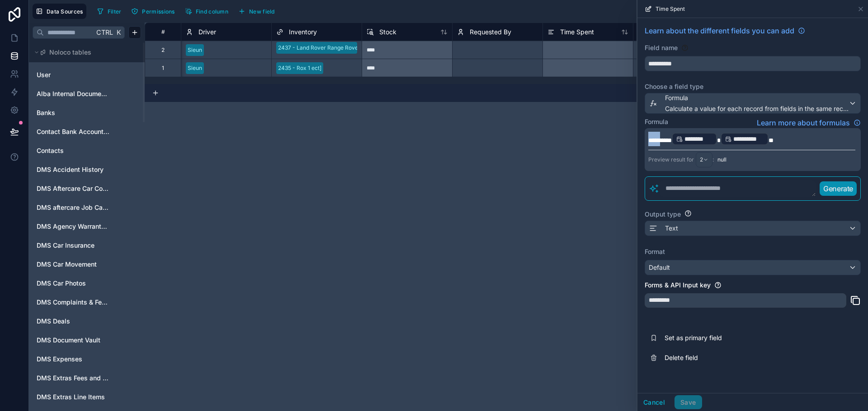 The width and height of the screenshot is (868, 411). What do you see at coordinates (73, 227) in the screenshot?
I see `a: DMS Agency Warranty & Service Contract Validity` at bounding box center [73, 227].